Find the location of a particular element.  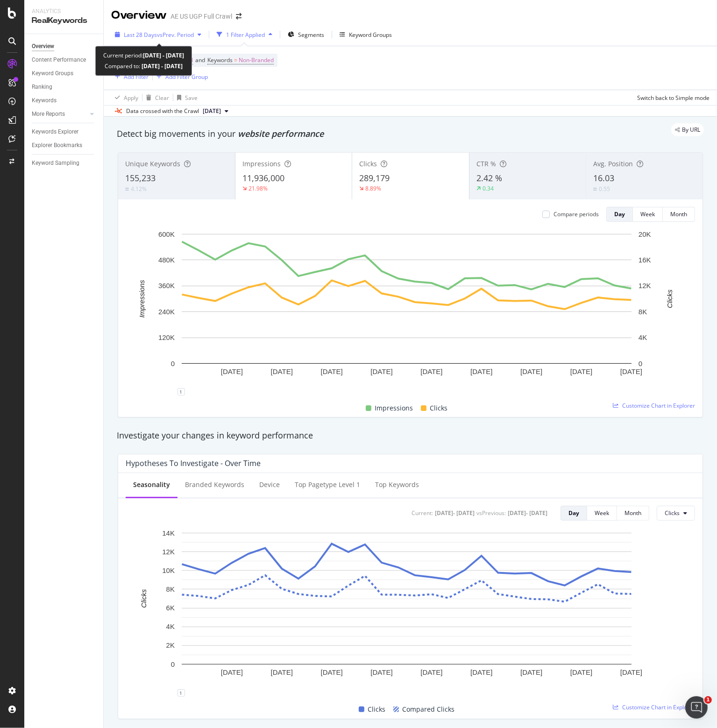

a: More Reports is located at coordinates (60, 114).